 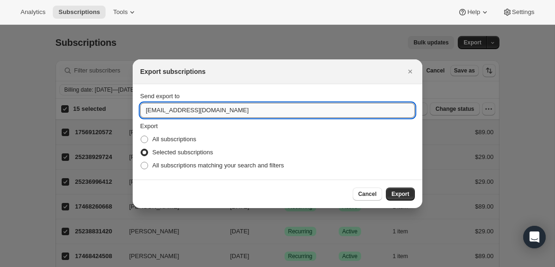 I want to click on span: Send export to, so click(x=160, y=96).